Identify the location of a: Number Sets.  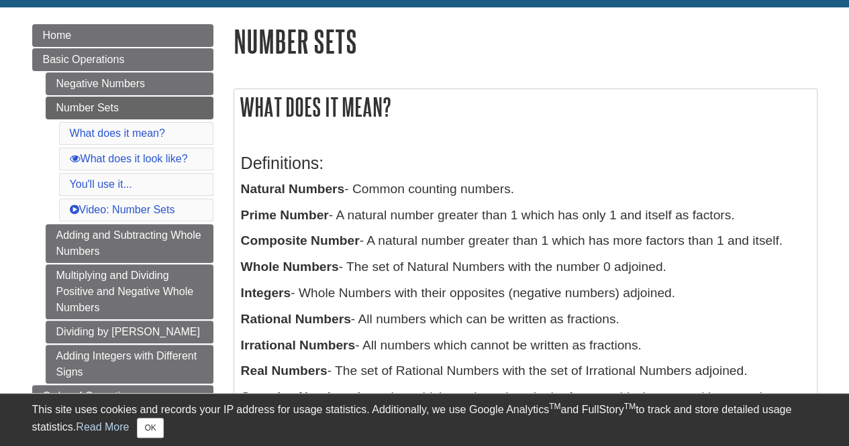
(129, 108).